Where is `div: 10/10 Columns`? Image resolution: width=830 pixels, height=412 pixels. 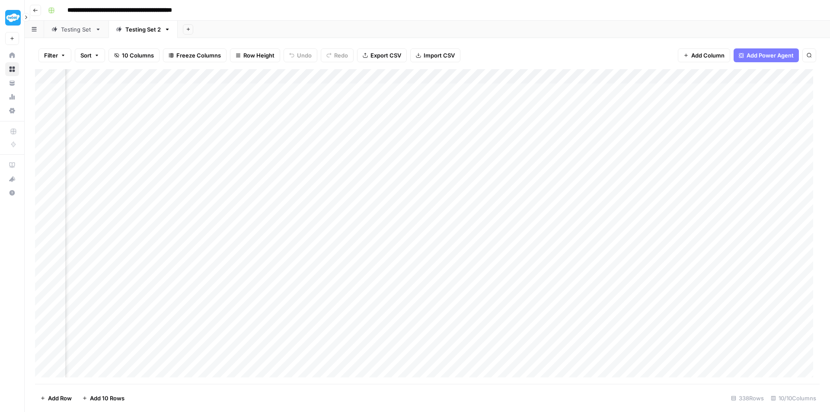 div: 10/10 Columns is located at coordinates (793, 398).